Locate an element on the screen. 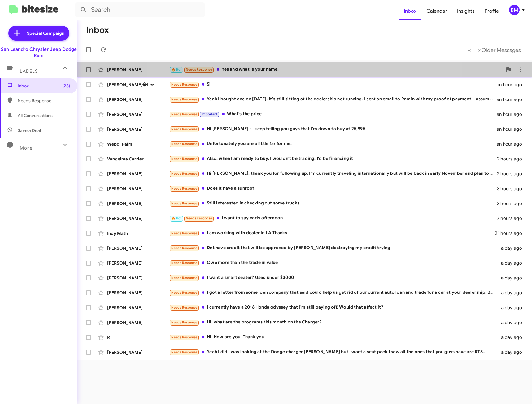 The image size is (532, 404). div: Webdi Paim is located at coordinates (138, 144).